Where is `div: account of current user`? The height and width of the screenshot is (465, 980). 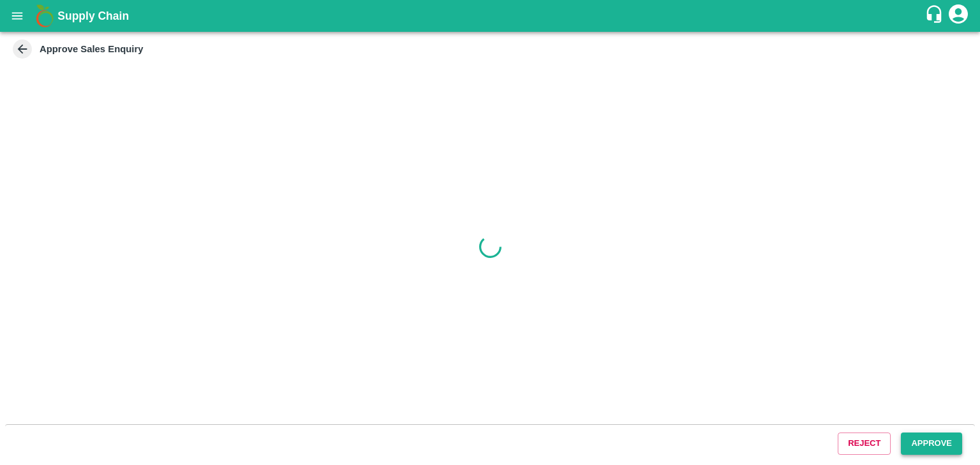
div: account of current user is located at coordinates (958, 16).